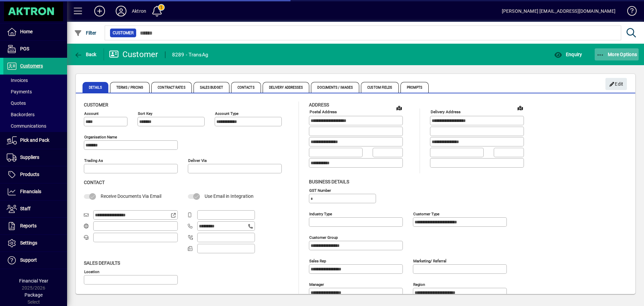  What do you see at coordinates (246, 87) in the screenshot?
I see `span: Contacts` at bounding box center [246, 87].